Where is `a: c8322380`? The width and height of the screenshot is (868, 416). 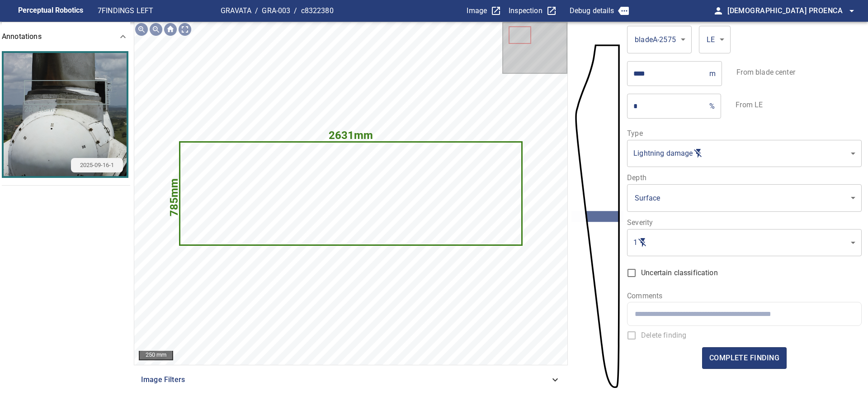 a: c8322380 is located at coordinates (318, 11).